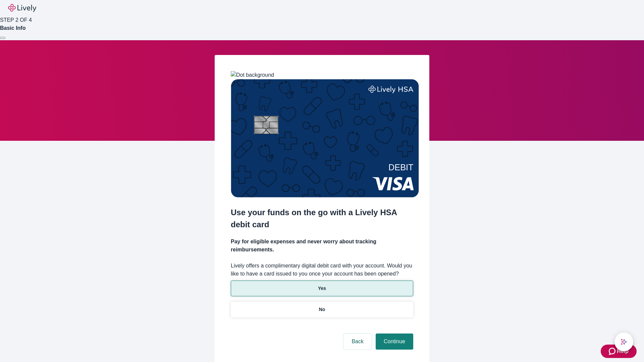  I want to click on span: Help, so click(623, 352).